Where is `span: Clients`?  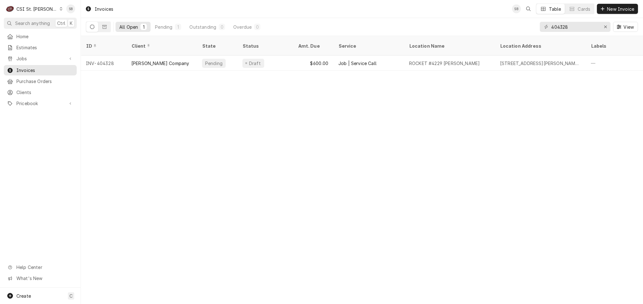 span: Clients is located at coordinates (45, 92).